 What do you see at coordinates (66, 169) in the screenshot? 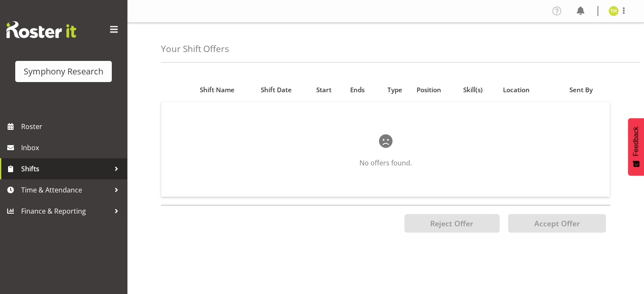
I see `span: Shifts` at bounding box center [66, 169].